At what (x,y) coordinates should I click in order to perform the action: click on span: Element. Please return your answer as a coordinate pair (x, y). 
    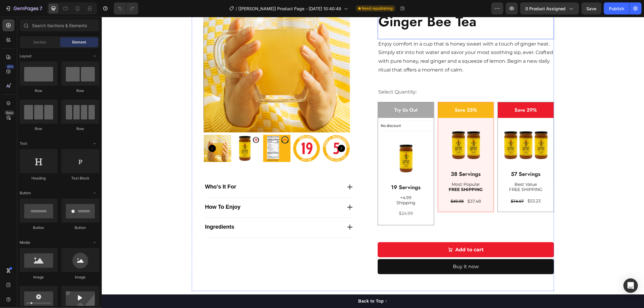
    Looking at the image, I should click on (79, 42).